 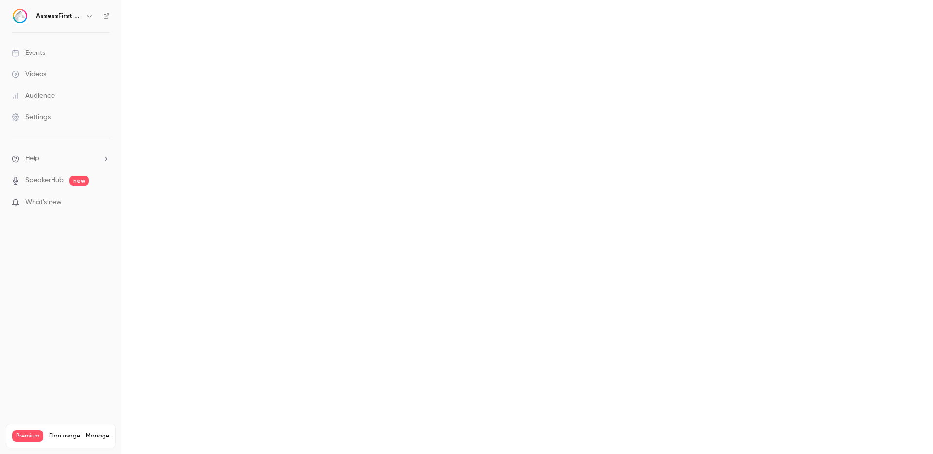 What do you see at coordinates (59, 16) in the screenshot?
I see `h6: AssessFirst Training` at bounding box center [59, 16].